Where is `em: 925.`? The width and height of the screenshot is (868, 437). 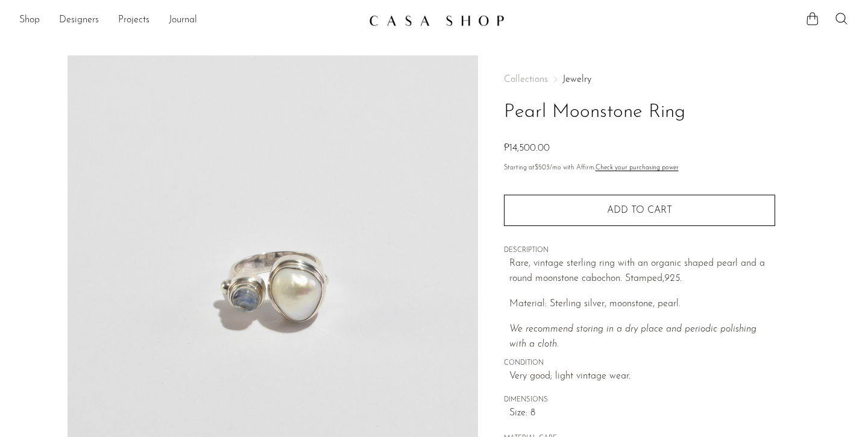 em: 925. is located at coordinates (673, 278).